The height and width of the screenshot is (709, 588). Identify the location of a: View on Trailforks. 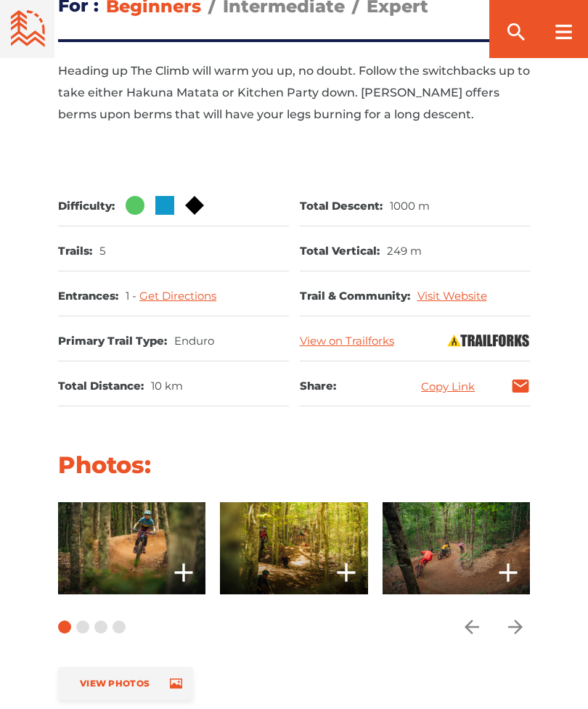
(347, 340).